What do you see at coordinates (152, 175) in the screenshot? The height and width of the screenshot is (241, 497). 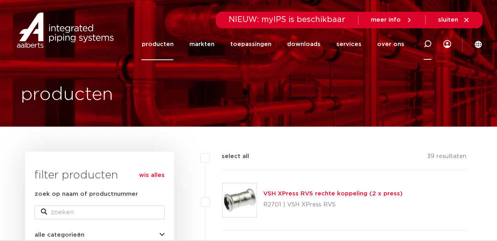 I see `a: wis alles` at bounding box center [152, 175].